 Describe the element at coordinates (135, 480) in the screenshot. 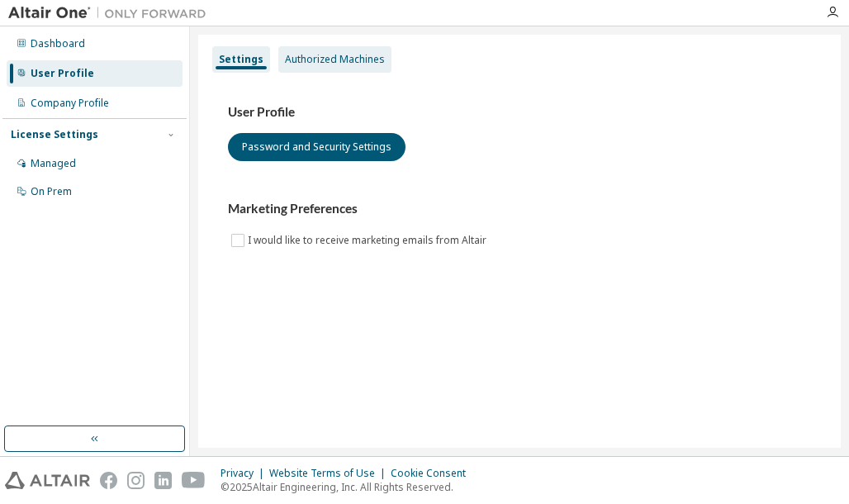

I see `img: instagram.svg` at that location.